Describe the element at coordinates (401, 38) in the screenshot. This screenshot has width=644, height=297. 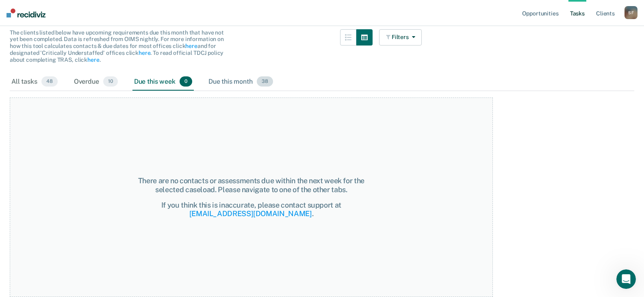
I see `button: Filters` at that location.